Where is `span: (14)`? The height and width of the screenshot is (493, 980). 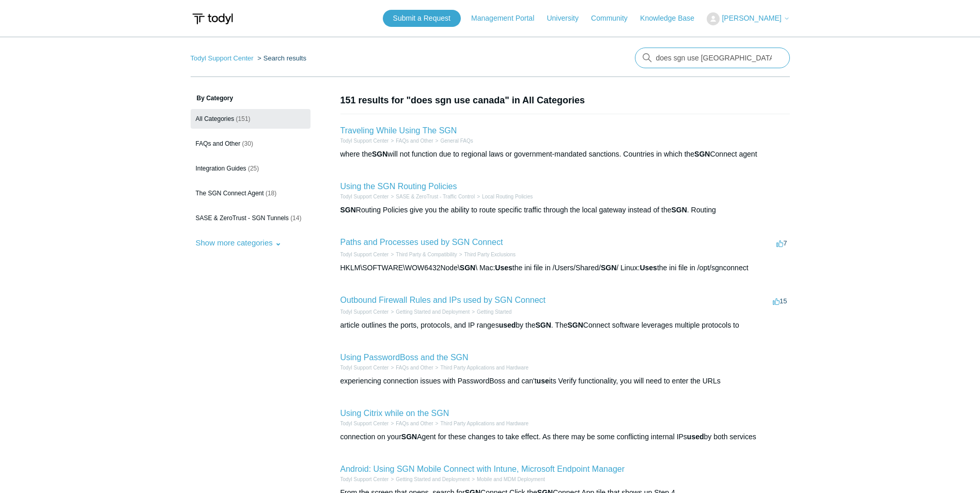
span: (14) is located at coordinates (296, 218).